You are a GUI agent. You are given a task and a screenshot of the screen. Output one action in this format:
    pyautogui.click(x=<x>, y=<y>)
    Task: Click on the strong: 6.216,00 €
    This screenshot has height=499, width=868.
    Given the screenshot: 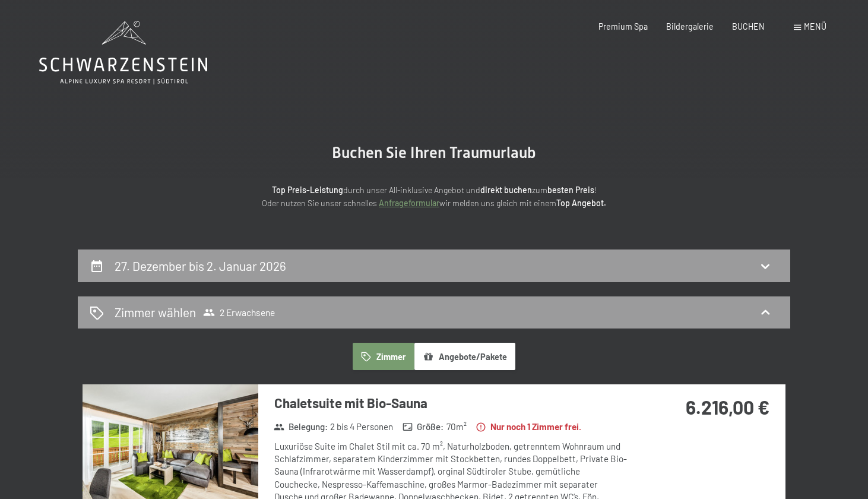 What is the action you would take?
    pyautogui.click(x=727, y=407)
    